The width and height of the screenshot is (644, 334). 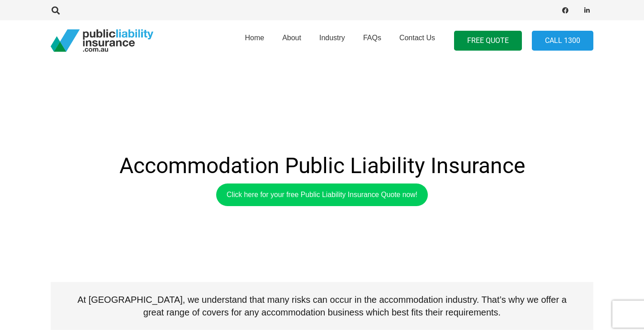 I want to click on a: pli_logotransparent, so click(x=102, y=40).